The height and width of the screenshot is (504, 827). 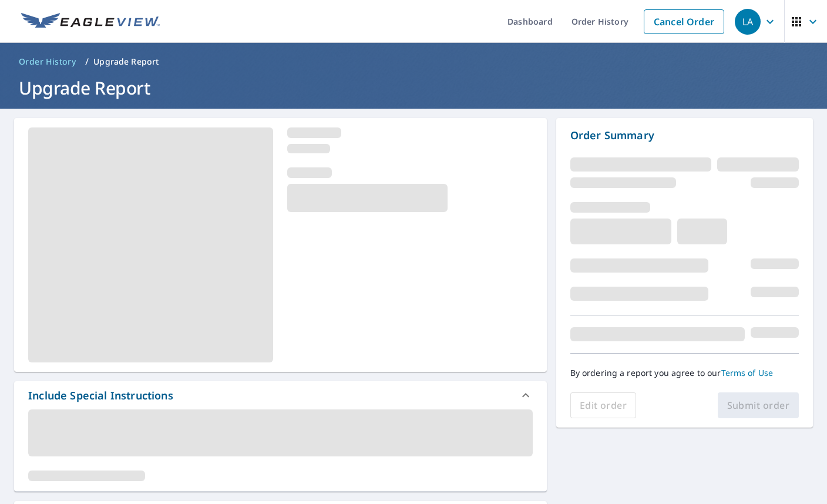 What do you see at coordinates (47, 62) in the screenshot?
I see `a: Order History` at bounding box center [47, 62].